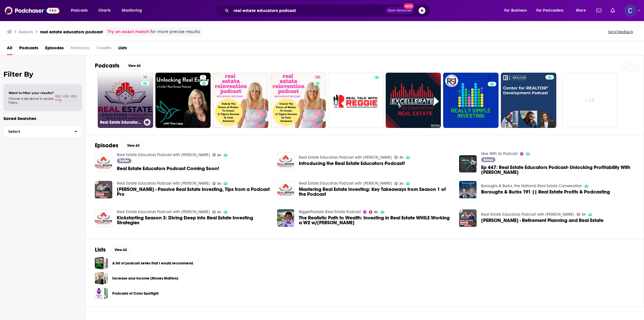 The image size is (644, 320). I want to click on a: Boroughs & Burbs, the National Real Estate Conversation, so click(531, 186).